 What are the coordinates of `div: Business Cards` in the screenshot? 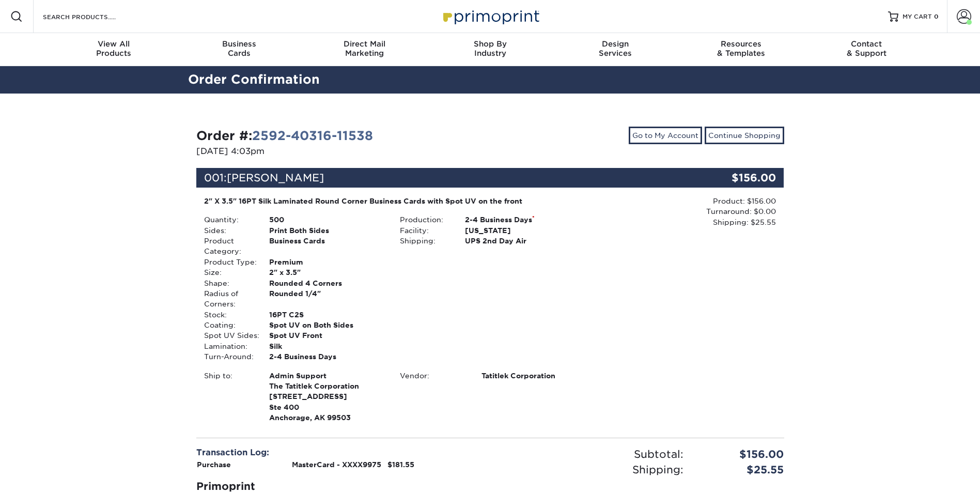 It's located at (327, 246).